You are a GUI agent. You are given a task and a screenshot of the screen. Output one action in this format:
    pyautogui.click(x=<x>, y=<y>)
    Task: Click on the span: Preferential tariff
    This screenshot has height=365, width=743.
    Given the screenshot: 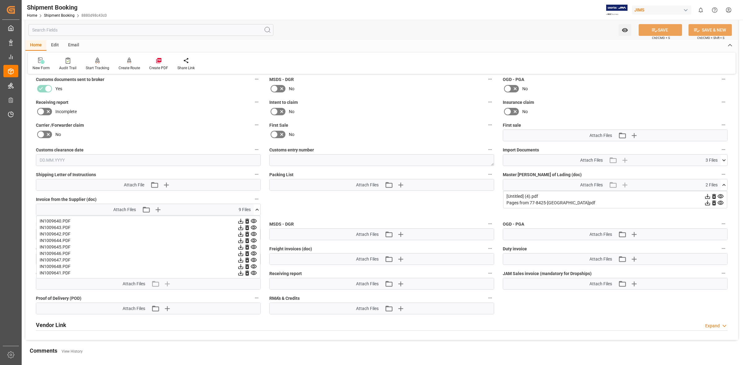 What is the action you would take?
    pyautogui.click(x=53, y=224)
    